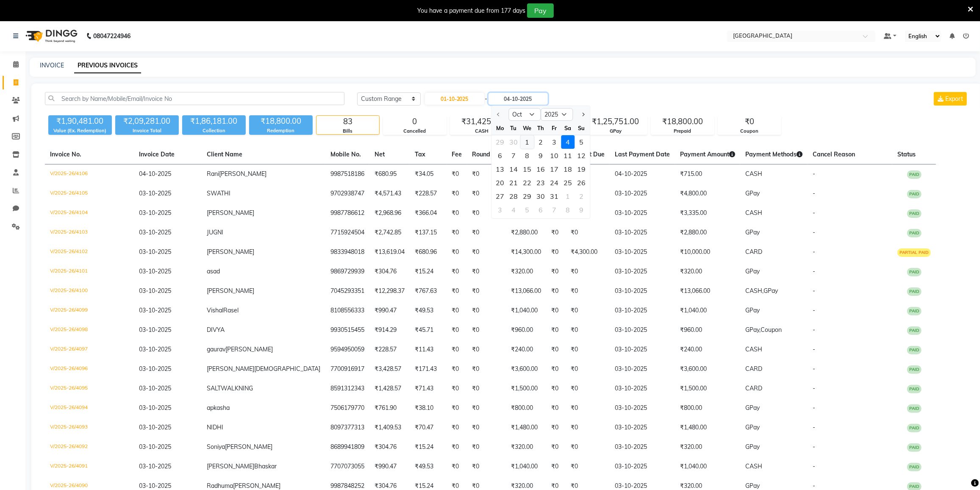 This screenshot has height=490, width=980. What do you see at coordinates (216, 349) in the screenshot?
I see `span: gaurav` at bounding box center [216, 349].